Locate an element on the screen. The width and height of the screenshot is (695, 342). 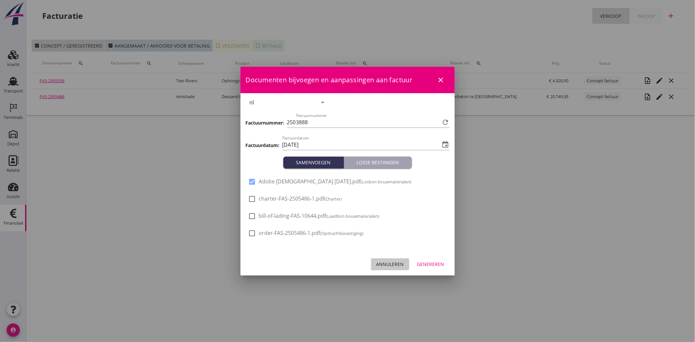
small: (Laadbon bouwmaterialen) is located at coordinates (353, 216).